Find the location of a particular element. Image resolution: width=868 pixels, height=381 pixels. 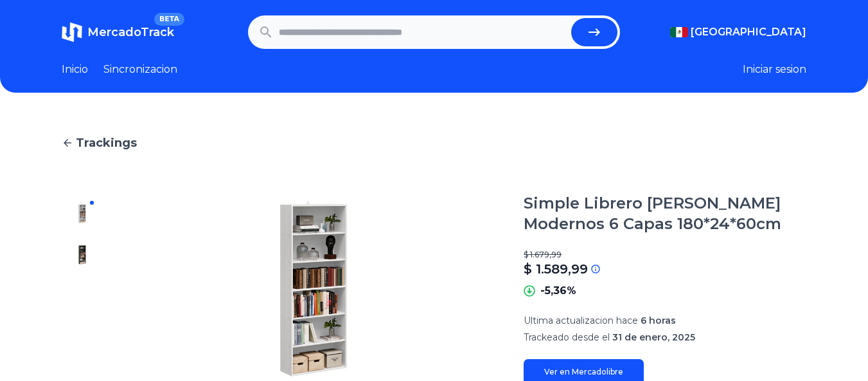

span: Trackings is located at coordinates (106, 143).